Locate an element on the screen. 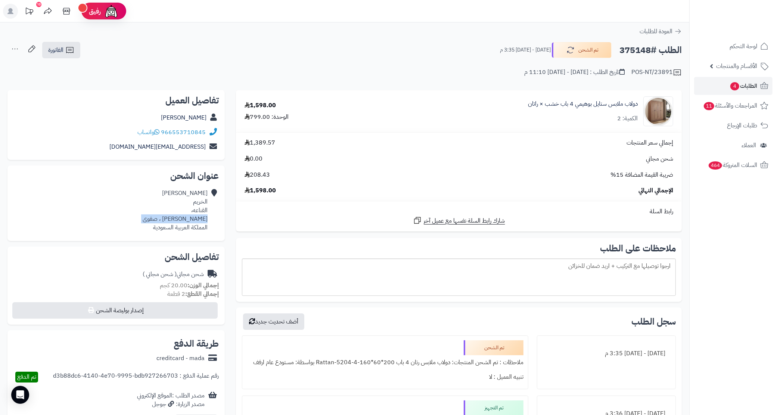 Image resolution: width=777 pixels, height=415 pixels. strong: إجمالي الوزن: is located at coordinates (203, 285).